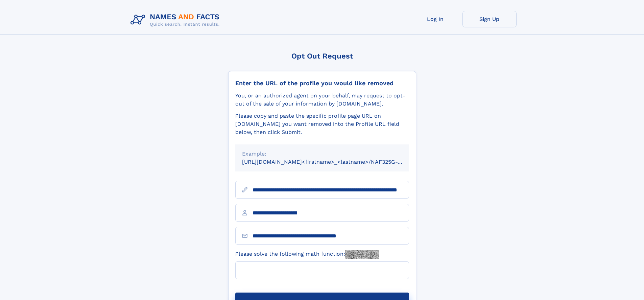 The height and width of the screenshot is (300, 644). I want to click on img: Logo Names and Facts, so click(177, 20).